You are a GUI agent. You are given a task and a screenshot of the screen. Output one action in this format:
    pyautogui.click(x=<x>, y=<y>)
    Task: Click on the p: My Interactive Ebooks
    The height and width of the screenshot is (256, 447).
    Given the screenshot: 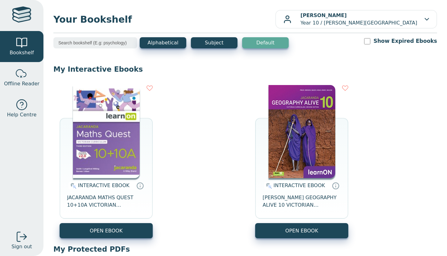 What is the action you would take?
    pyautogui.click(x=245, y=69)
    